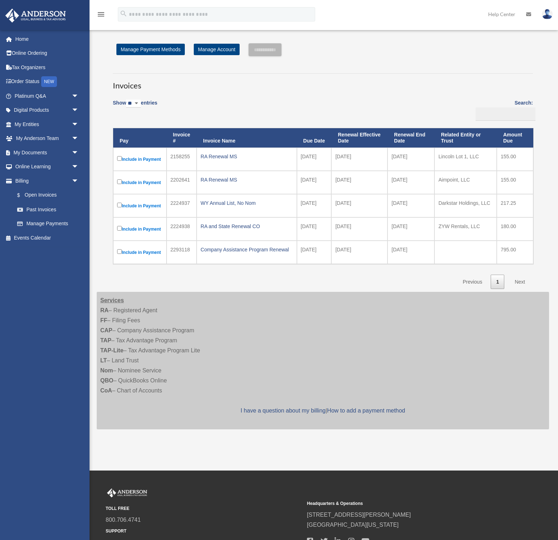 The height and width of the screenshot is (540, 558). What do you see at coordinates (515, 206) in the screenshot?
I see `td: 217.25` at bounding box center [515, 206].